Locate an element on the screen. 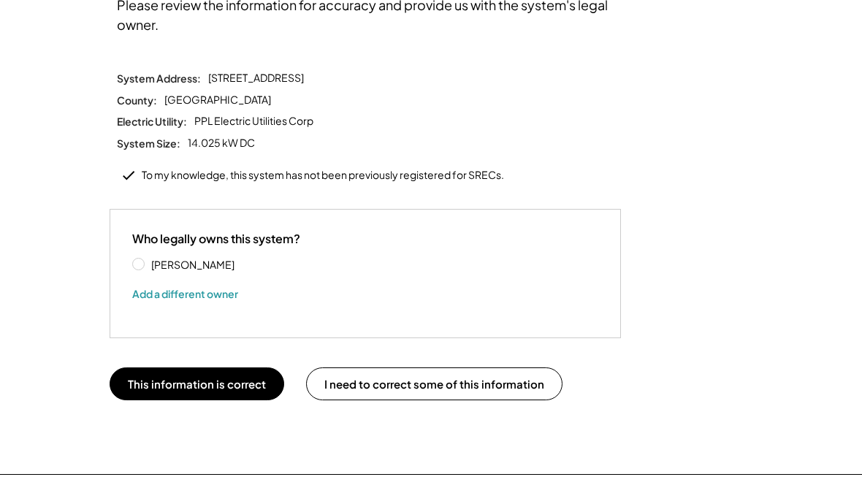 The height and width of the screenshot is (504, 862). div: County: is located at coordinates (136, 100).